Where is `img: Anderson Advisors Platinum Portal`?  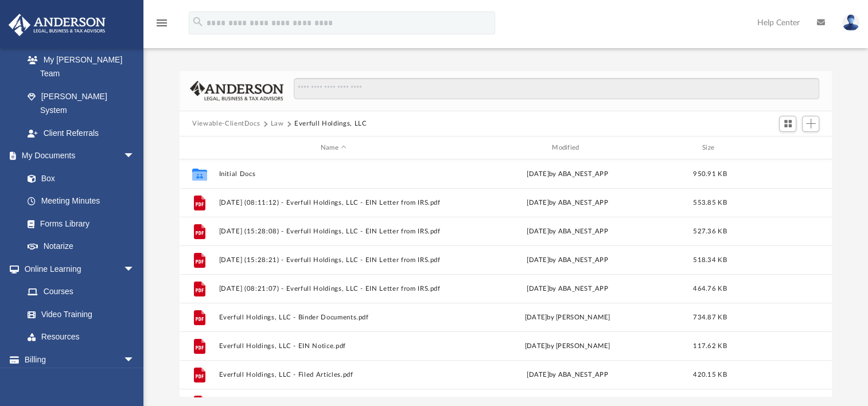 img: Anderson Advisors Platinum Portal is located at coordinates (57, 25).